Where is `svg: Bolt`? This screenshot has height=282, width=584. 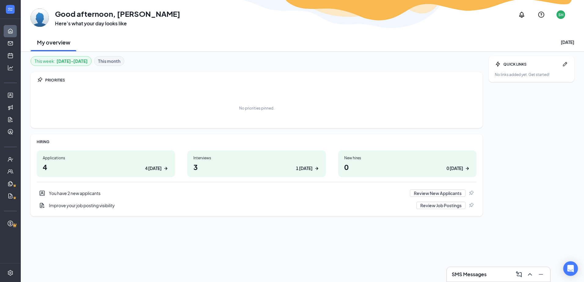
svg: Bolt is located at coordinates (498, 64).